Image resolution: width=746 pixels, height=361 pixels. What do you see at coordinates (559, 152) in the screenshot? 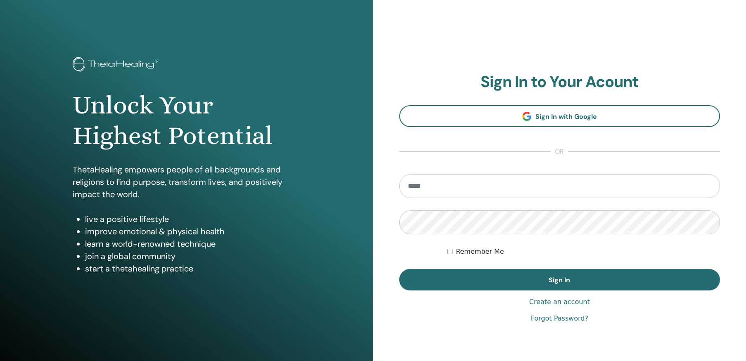
I see `span: or` at bounding box center [559, 152].